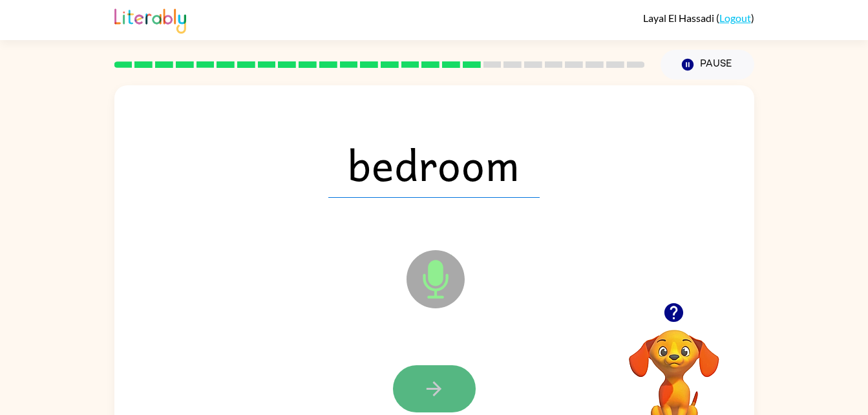 Image resolution: width=868 pixels, height=415 pixels. I want to click on img: Literably, so click(150, 20).